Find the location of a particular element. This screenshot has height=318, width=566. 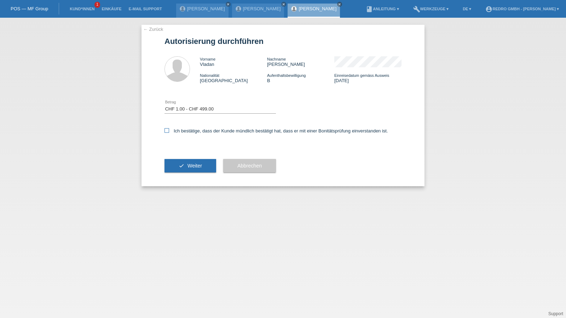

button: Abbrechen is located at coordinates (249, 166).